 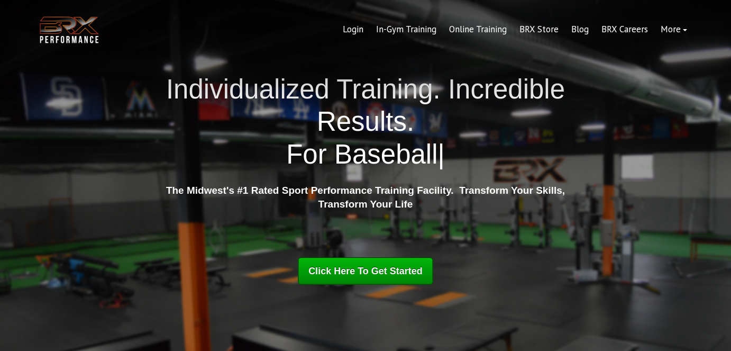 What do you see at coordinates (674, 30) in the screenshot?
I see `a: More` at bounding box center [674, 30].